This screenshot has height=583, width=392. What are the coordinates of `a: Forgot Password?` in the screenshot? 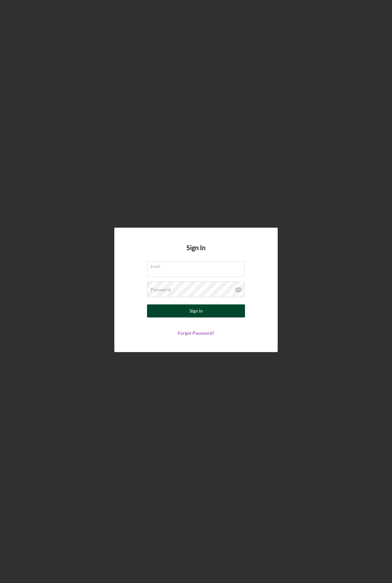 It's located at (196, 333).